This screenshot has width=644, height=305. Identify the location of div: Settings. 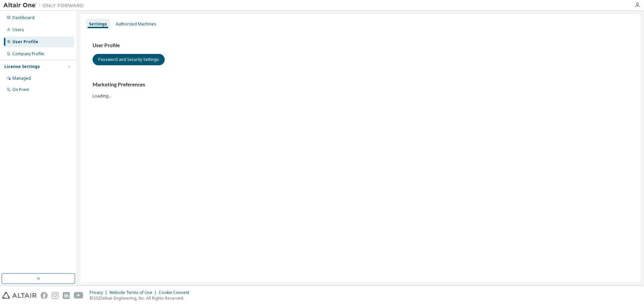
(98, 24).